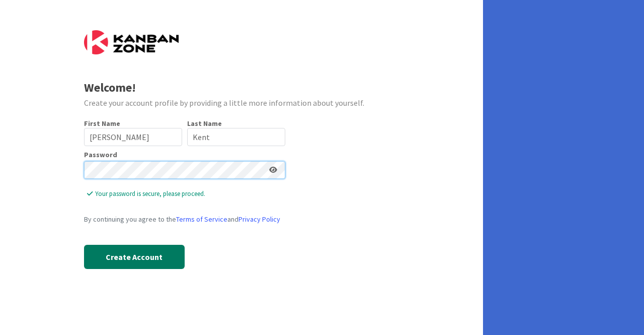 The height and width of the screenshot is (335, 644). I want to click on div: Create your account profile by providing a little more information about yourself., so click(242, 103).